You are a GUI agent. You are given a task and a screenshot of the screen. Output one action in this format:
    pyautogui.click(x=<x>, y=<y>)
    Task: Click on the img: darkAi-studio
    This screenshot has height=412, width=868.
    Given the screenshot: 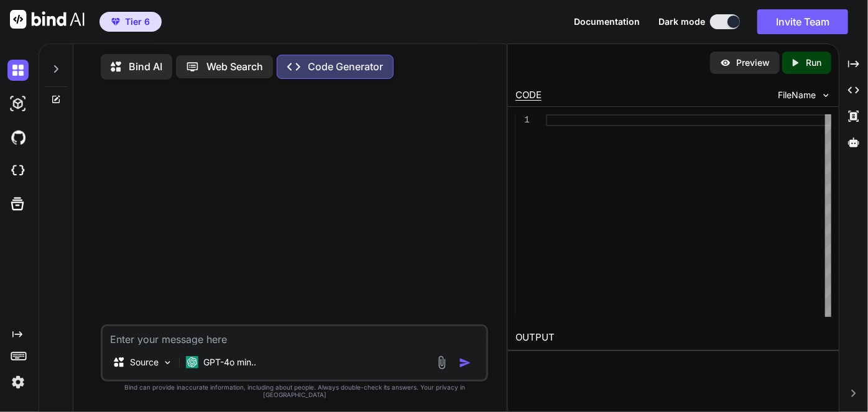 What is the action you would take?
    pyautogui.click(x=18, y=104)
    